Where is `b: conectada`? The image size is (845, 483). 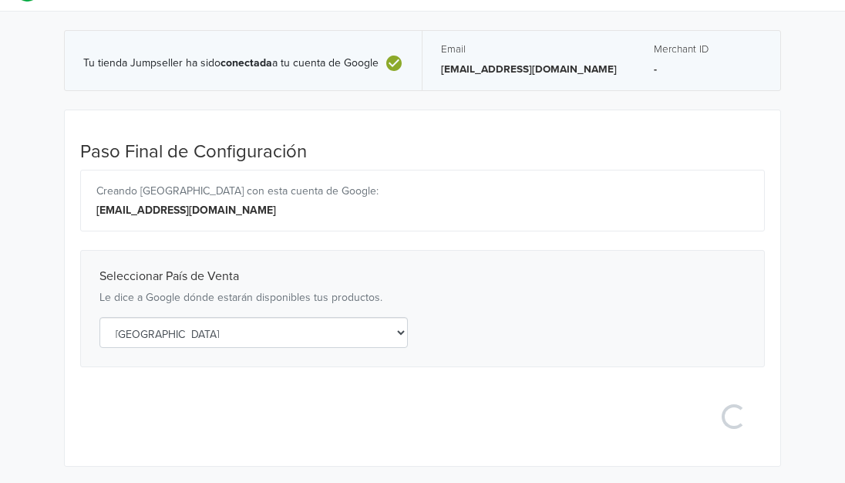
b: conectada is located at coordinates (246, 62).